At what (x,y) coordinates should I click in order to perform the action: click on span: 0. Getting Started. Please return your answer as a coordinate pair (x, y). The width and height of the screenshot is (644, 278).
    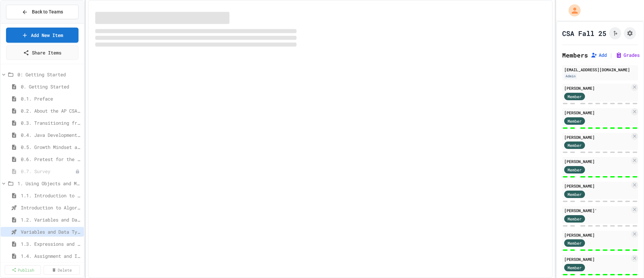
    Looking at the image, I should click on (51, 86).